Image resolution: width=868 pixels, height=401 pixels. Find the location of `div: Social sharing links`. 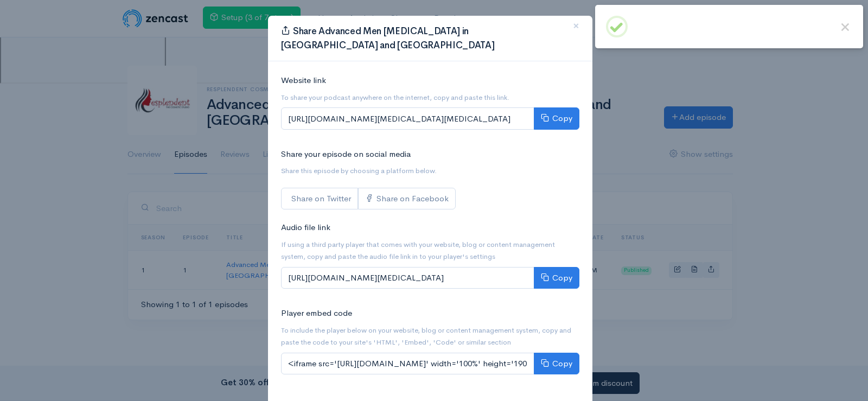

div: Social sharing links is located at coordinates (368, 198).